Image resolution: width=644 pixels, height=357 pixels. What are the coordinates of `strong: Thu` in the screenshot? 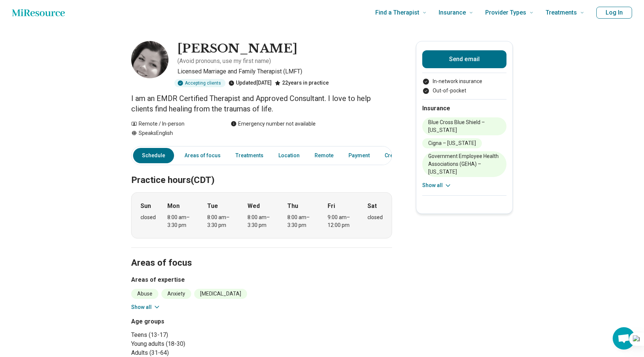 It's located at (293, 206).